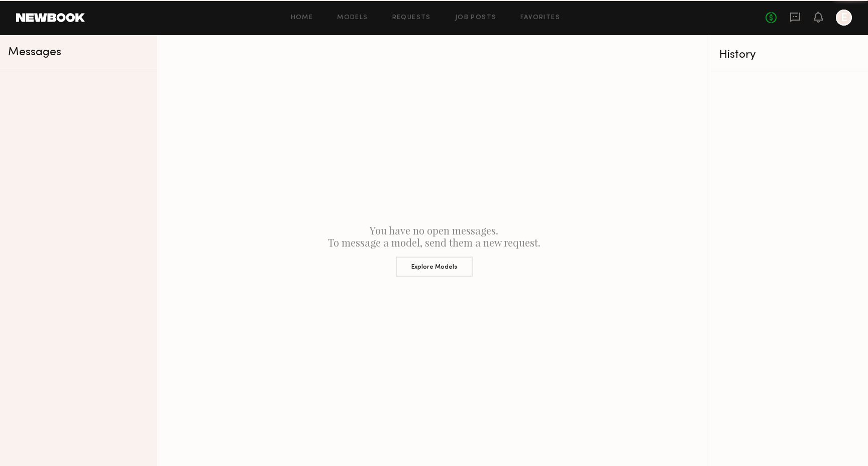  What do you see at coordinates (475, 18) in the screenshot?
I see `a: Job Posts` at bounding box center [475, 18].